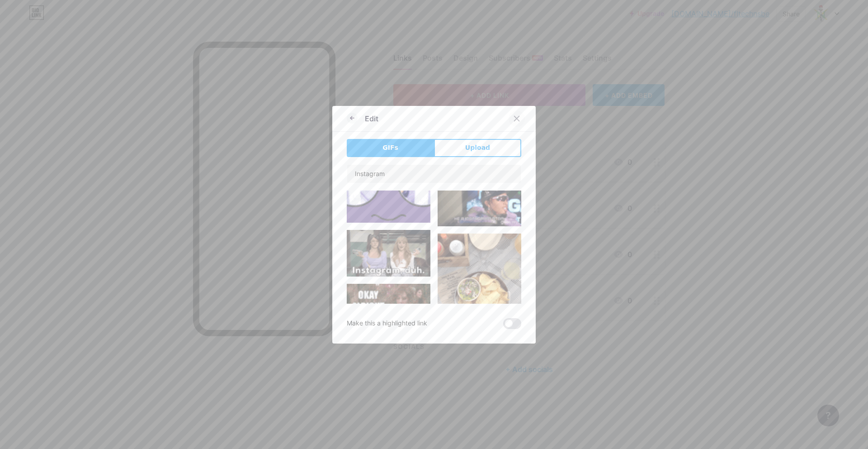 This screenshot has height=449, width=868. Describe the element at coordinates (390, 148) in the screenshot. I see `button: GIFs` at that location.